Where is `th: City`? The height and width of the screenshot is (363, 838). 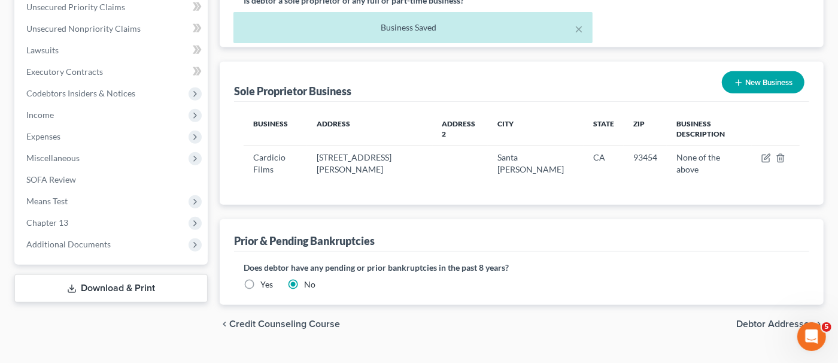 th: City is located at coordinates (536, 129).